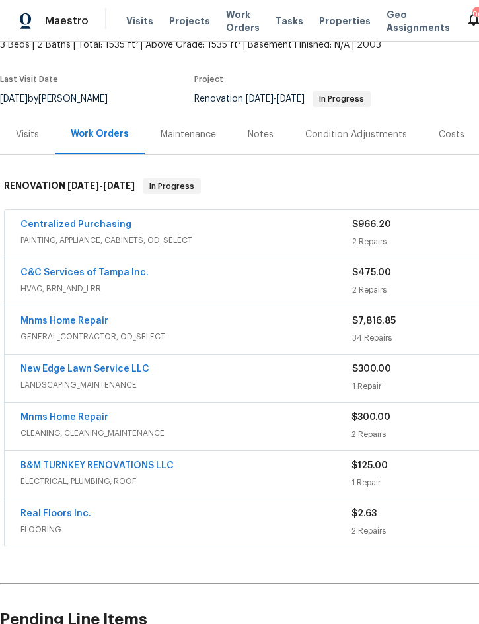 This screenshot has height=624, width=479. Describe the element at coordinates (451, 135) in the screenshot. I see `div: Costs` at that location.